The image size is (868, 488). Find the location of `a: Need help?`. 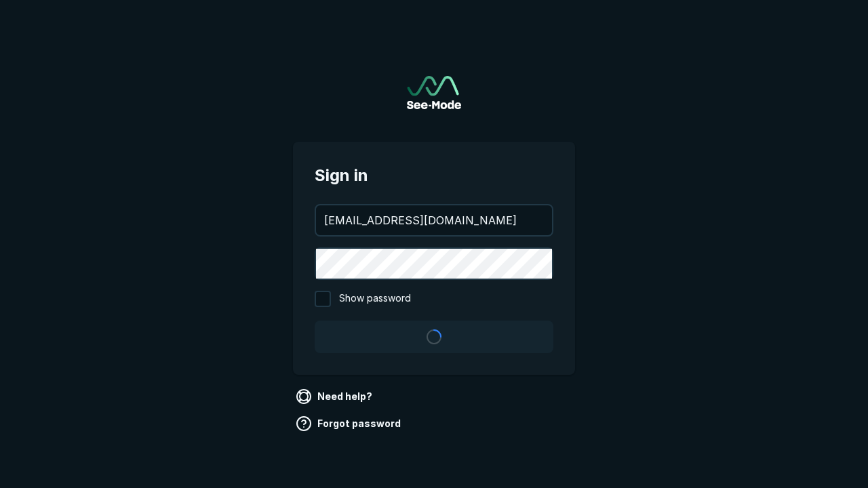

a: Need help? is located at coordinates (335, 396).